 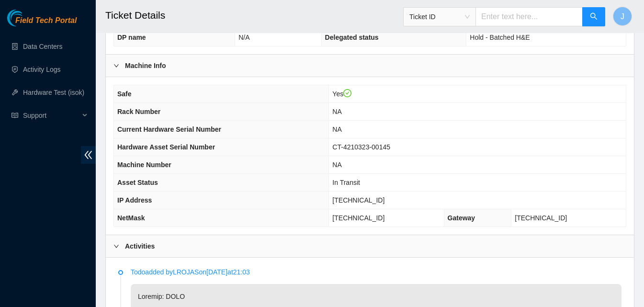 What do you see at coordinates (42, 69) in the screenshot?
I see `a: Activity Logs` at bounding box center [42, 69].